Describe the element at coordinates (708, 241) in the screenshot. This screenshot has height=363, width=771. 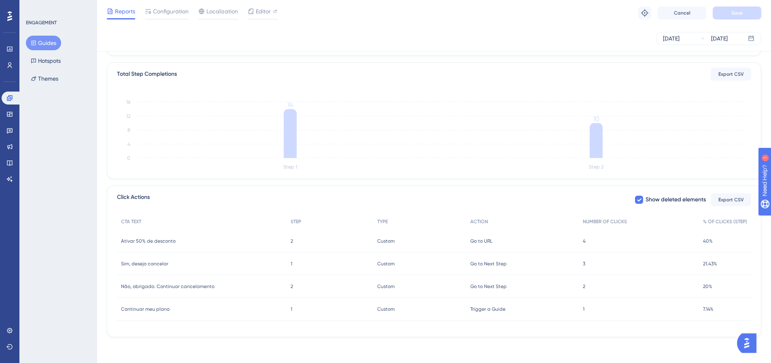
I see `span: 40%` at that location.